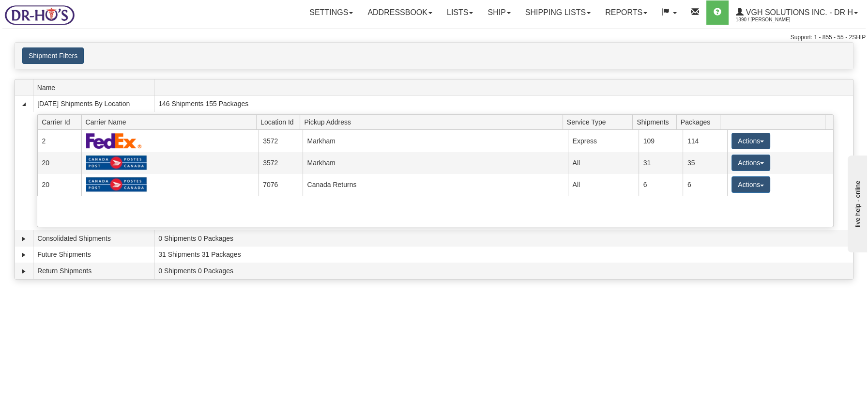  What do you see at coordinates (558, 13) in the screenshot?
I see `a: Shipping lists` at bounding box center [558, 13].